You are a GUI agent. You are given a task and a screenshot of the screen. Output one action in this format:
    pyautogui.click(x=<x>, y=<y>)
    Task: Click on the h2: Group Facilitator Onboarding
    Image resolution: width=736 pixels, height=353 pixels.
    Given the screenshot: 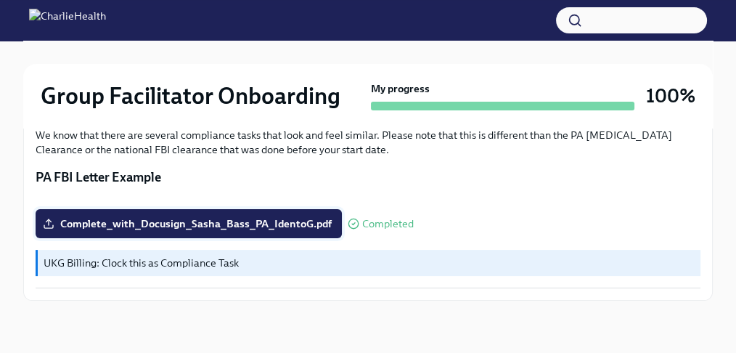 What is the action you would take?
    pyautogui.click(x=190, y=96)
    